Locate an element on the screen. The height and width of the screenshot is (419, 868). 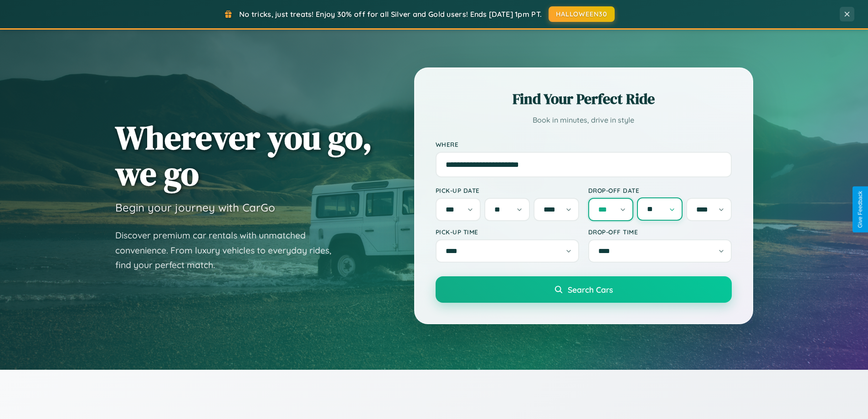
label: Pick-up Date is located at coordinates (507, 190).